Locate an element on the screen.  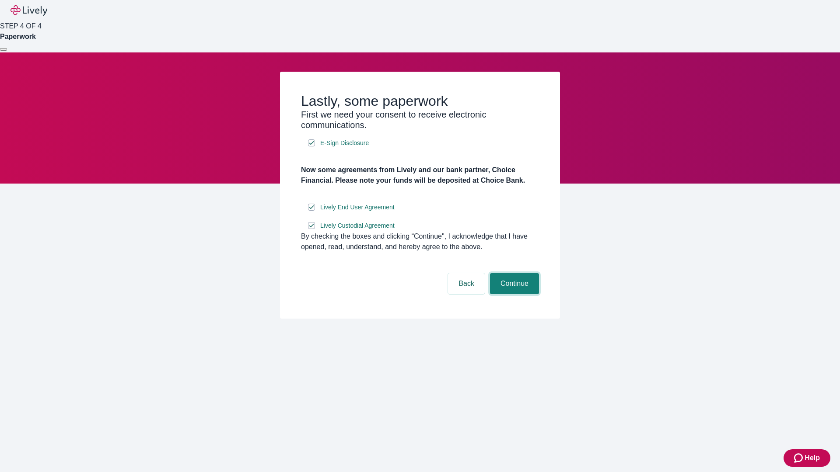
h3: First we need your consent to receive electronic communications. is located at coordinates (420, 120).